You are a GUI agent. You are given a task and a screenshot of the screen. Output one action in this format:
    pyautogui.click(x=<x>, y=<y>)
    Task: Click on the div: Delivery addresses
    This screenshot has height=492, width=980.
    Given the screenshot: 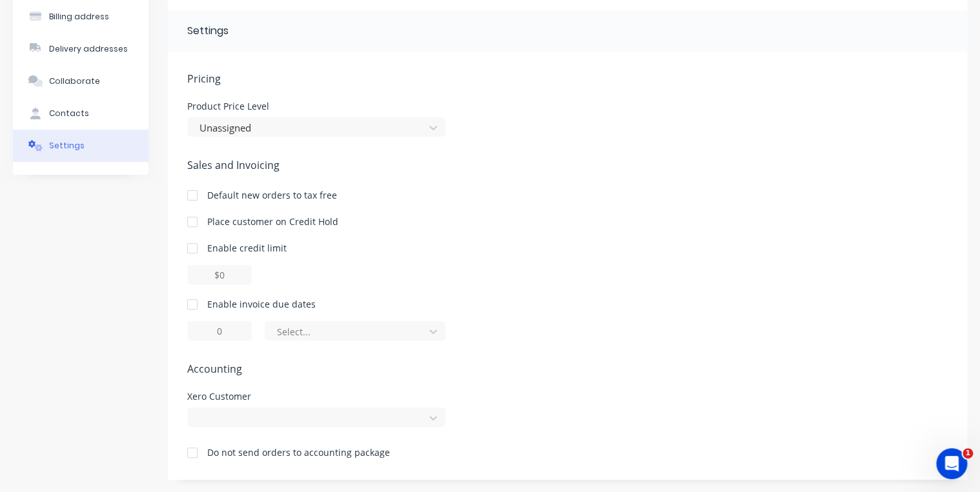 What is the action you would take?
    pyautogui.click(x=88, y=49)
    